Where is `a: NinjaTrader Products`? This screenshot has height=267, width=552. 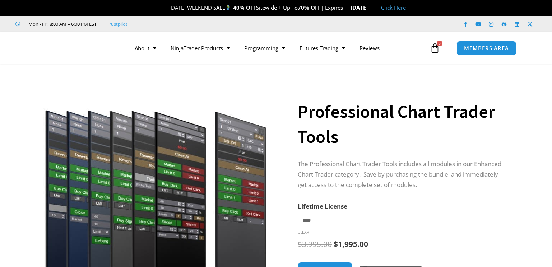 a: NinjaTrader Products is located at coordinates (200, 48).